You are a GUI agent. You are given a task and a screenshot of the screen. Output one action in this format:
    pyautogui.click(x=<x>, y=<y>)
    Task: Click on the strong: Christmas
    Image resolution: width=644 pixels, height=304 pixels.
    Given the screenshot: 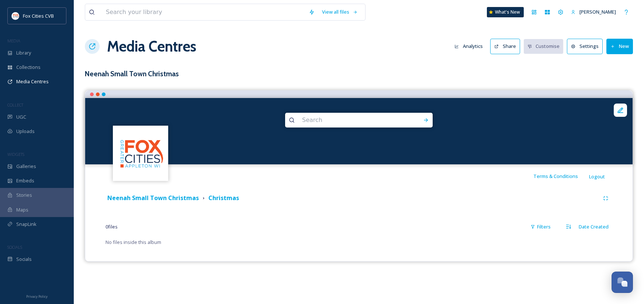 What is the action you would take?
    pyautogui.click(x=224, y=198)
    